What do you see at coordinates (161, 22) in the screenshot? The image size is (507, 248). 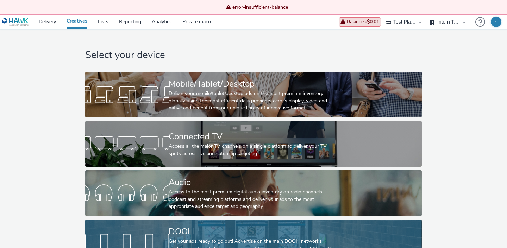 I see `a: Analytics` at bounding box center [161, 22].